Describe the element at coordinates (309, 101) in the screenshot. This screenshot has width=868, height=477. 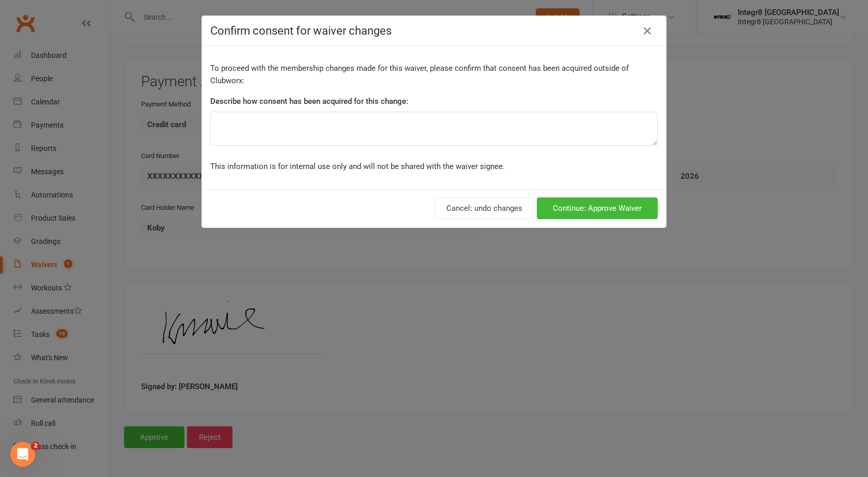
I see `label: Describe how consent has been acquired for this change:` at that location.